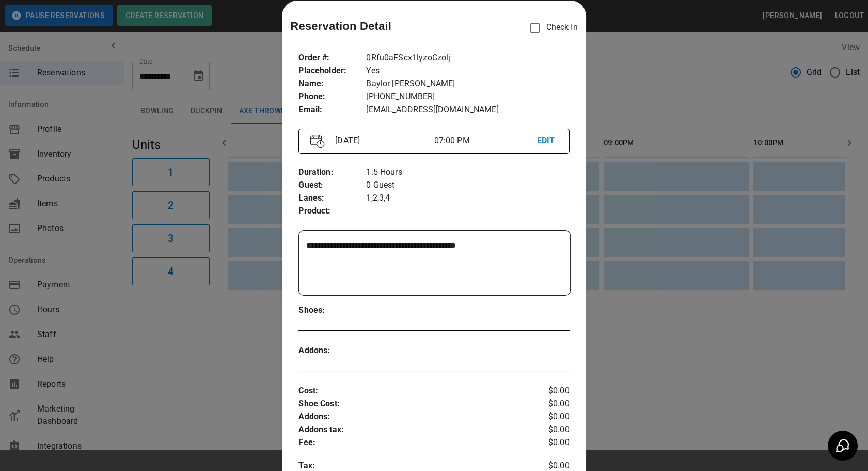 The height and width of the screenshot is (471, 868). What do you see at coordinates (467, 71) in the screenshot?
I see `p: Yes` at bounding box center [467, 71].